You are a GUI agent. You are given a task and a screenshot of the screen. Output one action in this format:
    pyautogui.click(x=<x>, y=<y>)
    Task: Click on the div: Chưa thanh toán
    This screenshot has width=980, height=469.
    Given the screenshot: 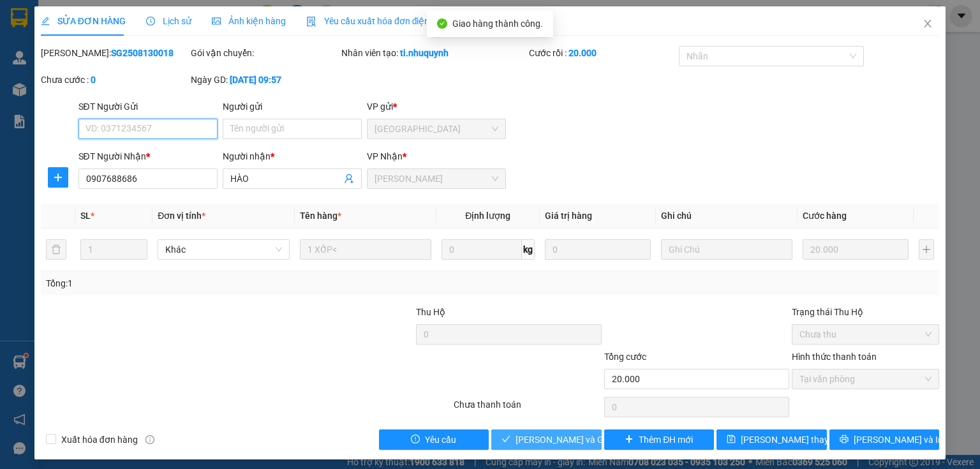 What is the action you would take?
    pyautogui.click(x=527, y=408)
    